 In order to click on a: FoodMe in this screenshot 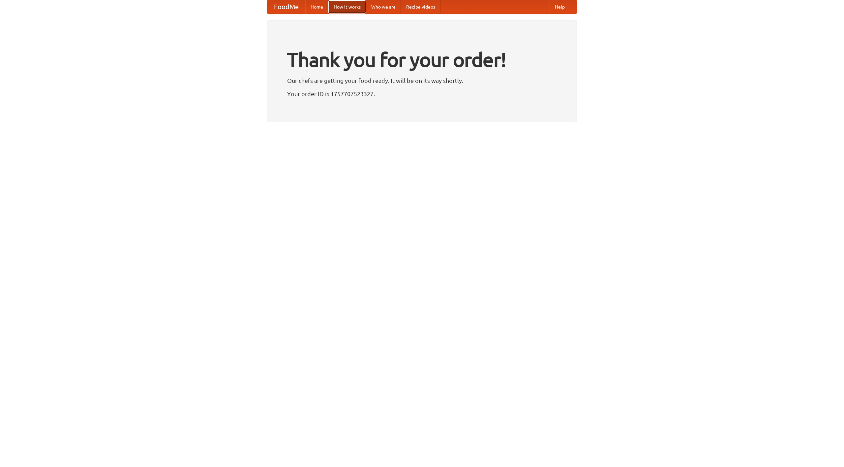, I will do `click(286, 7)`.